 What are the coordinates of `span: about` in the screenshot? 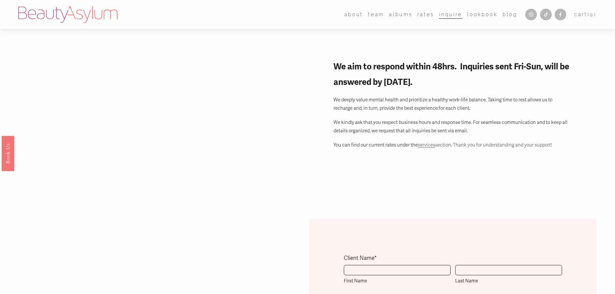 It's located at (354, 15).